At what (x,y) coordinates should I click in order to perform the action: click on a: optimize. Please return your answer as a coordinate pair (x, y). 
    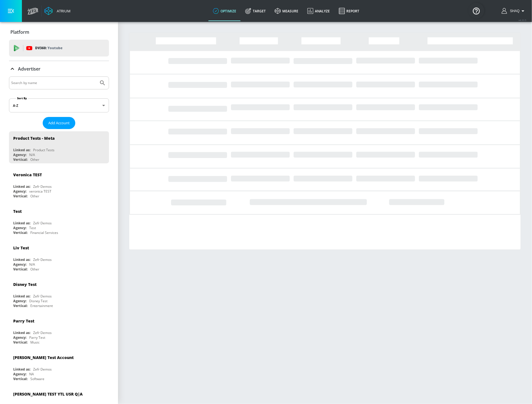
    Looking at the image, I should click on (224, 11).